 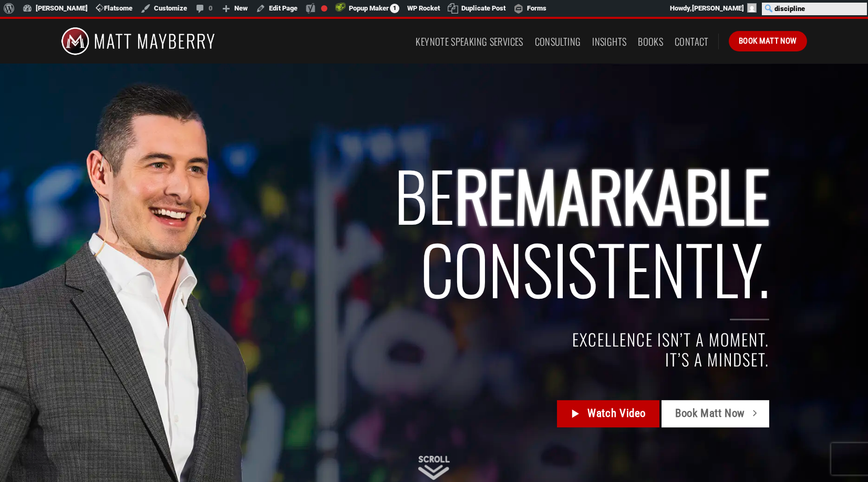 What do you see at coordinates (457, 359) in the screenshot?
I see `h4: IT’S A MINDSET.` at bounding box center [457, 359].